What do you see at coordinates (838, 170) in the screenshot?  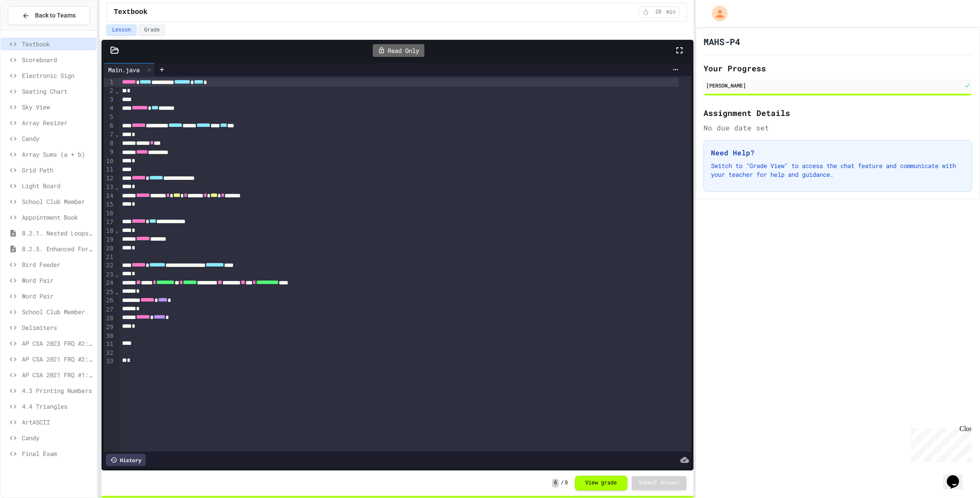 I see `p: Switch to "Grade View" to access the chat feature and communicate with your teacher for help and ...` at bounding box center [838, 170].